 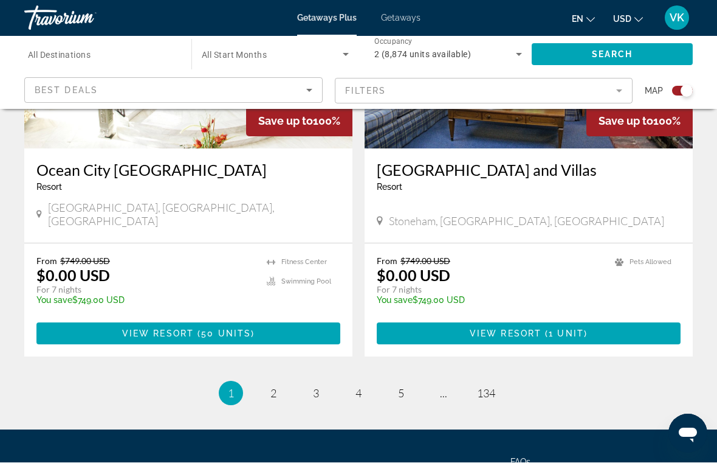 I want to click on a: Travorium, so click(x=85, y=18).